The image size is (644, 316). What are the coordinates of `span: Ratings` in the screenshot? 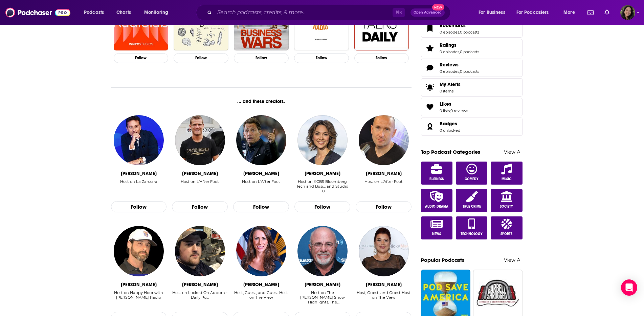 It's located at (448, 45).